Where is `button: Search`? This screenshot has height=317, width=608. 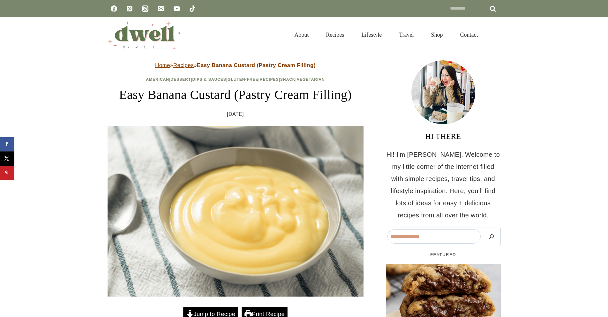
button: Search is located at coordinates (492, 236).